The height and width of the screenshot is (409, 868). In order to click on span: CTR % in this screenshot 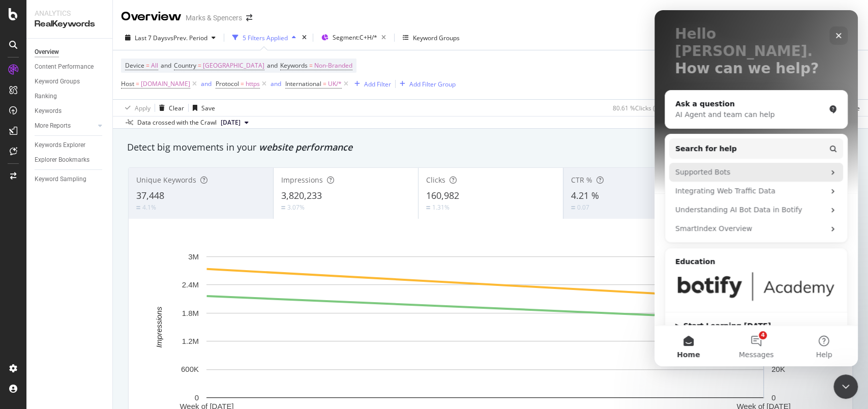, I will do `click(582, 180)`.